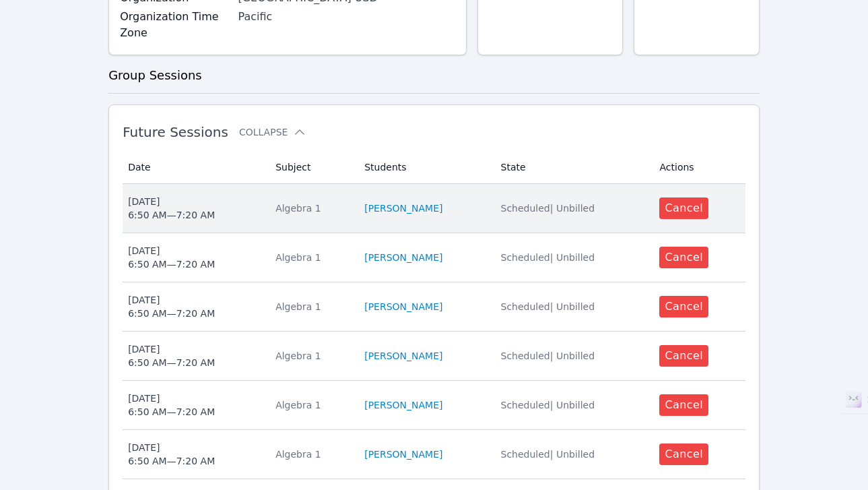 The width and height of the screenshot is (868, 490). Describe the element at coordinates (424, 167) in the screenshot. I see `th: Students` at that location.